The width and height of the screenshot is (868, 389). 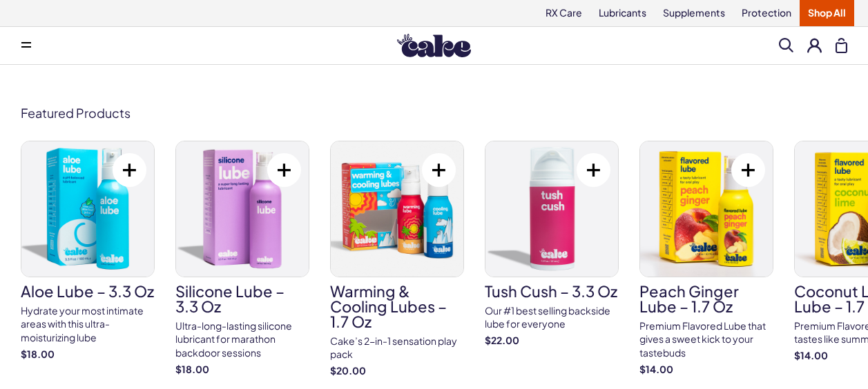 I want to click on h3: Peach Ginger Lube – 1.7 oz, so click(x=706, y=299).